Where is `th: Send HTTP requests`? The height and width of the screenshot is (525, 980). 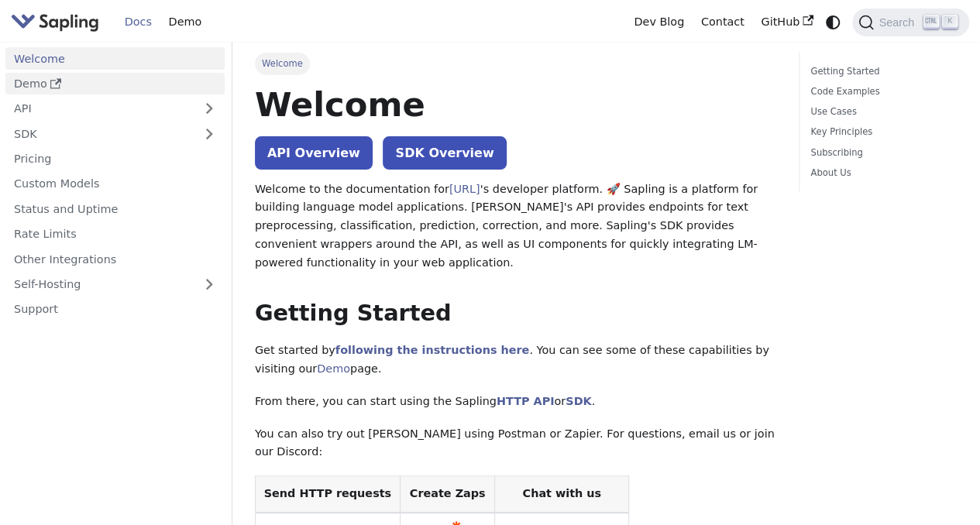 th: Send HTTP requests is located at coordinates (327, 495).